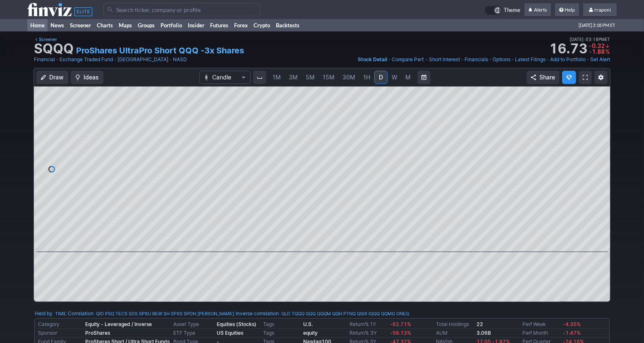 The width and height of the screenshot is (644, 343). I want to click on a: D, so click(381, 77).